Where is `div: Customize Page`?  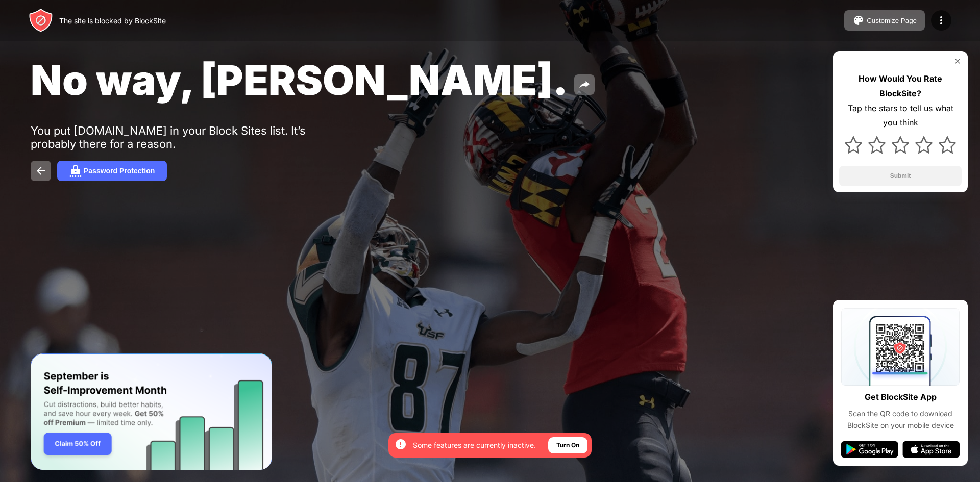
div: Customize Page is located at coordinates (892, 20).